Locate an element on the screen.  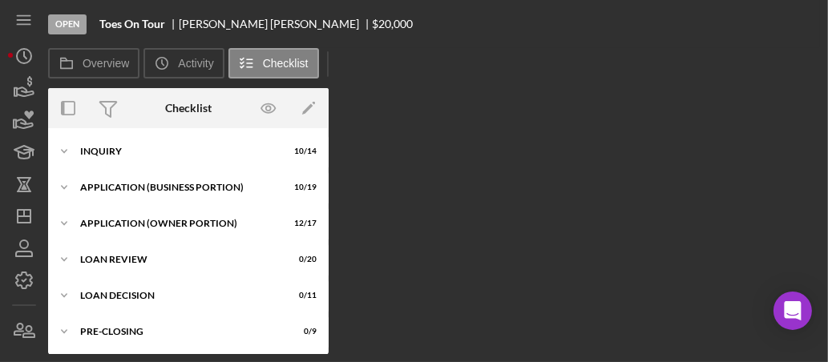
label: Overview is located at coordinates (106, 63).